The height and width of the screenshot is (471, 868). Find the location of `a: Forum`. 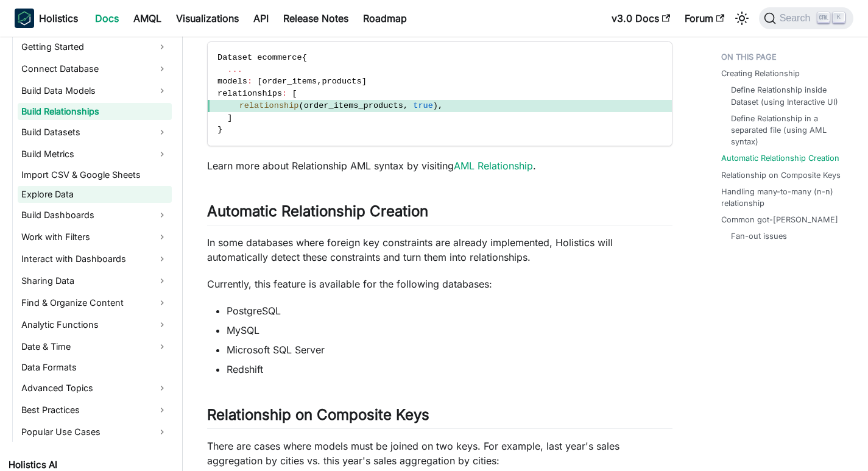

a: Forum is located at coordinates (704, 19).